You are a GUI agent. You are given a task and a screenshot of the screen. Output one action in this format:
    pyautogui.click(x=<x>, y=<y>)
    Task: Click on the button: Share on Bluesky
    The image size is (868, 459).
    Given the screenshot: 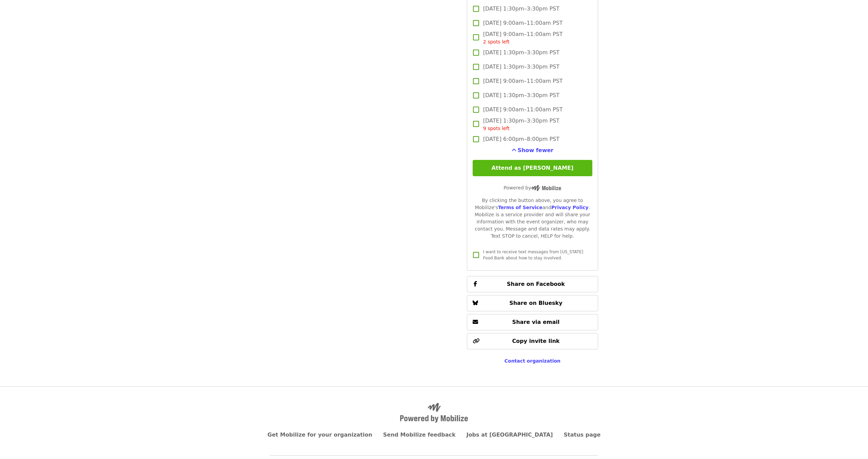 What is the action you would take?
    pyautogui.click(x=532, y=303)
    